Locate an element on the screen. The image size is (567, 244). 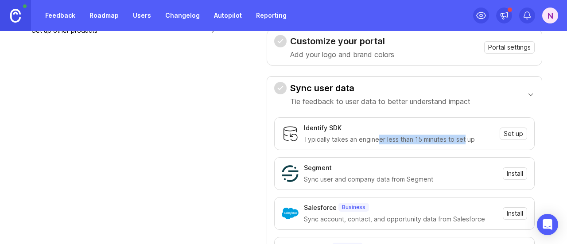
a: Changelog is located at coordinates (182, 16).